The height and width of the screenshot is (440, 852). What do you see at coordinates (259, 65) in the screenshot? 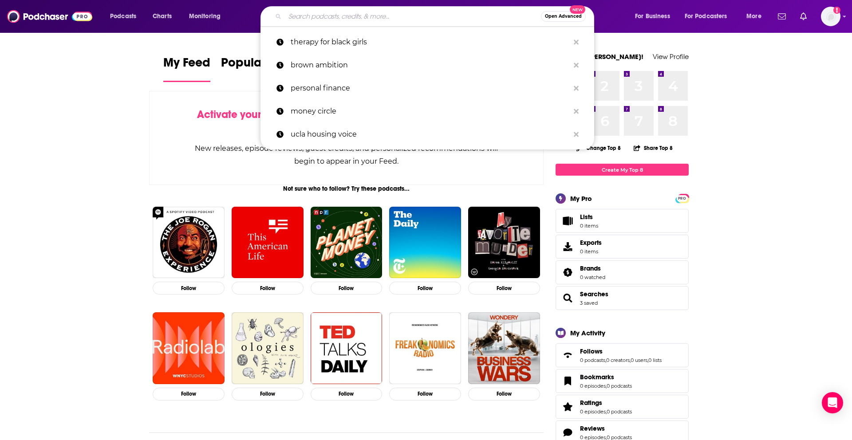
I see `span: Popular Feed` at bounding box center [259, 65].